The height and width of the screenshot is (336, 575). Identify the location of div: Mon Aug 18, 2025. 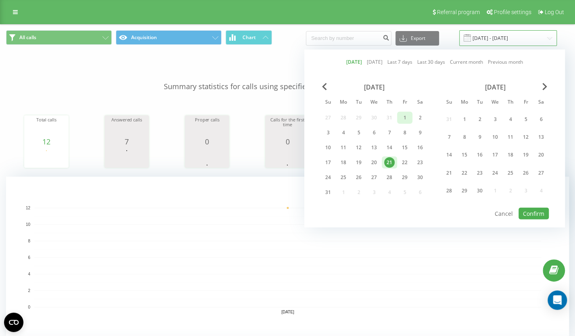
(343, 162).